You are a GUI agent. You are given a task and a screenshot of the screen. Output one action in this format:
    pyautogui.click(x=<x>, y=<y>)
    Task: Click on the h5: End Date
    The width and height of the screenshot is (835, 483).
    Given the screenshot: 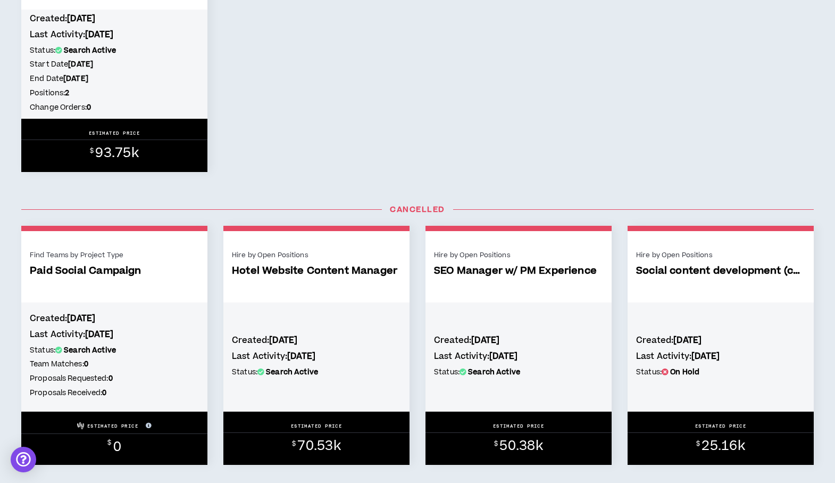 What is the action you would take?
    pyautogui.click(x=114, y=79)
    